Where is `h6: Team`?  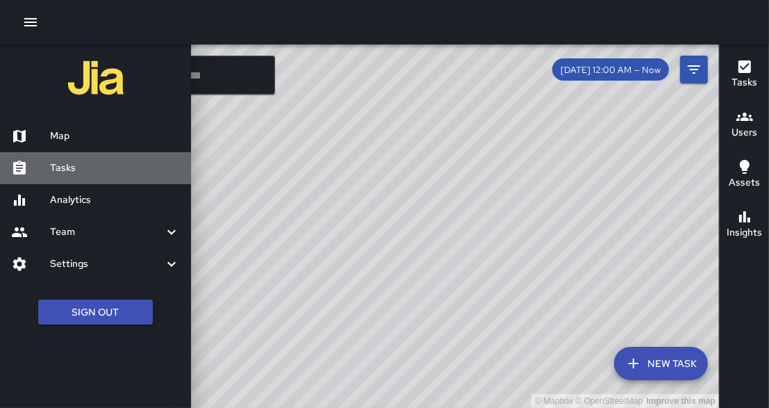 h6: Team is located at coordinates (106, 232).